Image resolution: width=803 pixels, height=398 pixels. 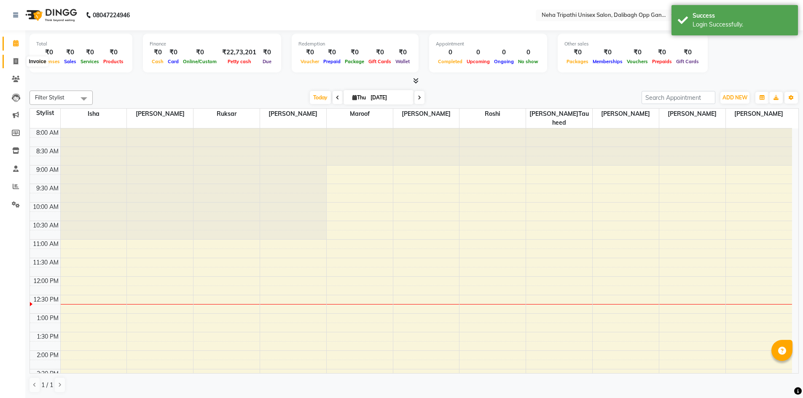 I want to click on button: ADD NEW, so click(x=735, y=98).